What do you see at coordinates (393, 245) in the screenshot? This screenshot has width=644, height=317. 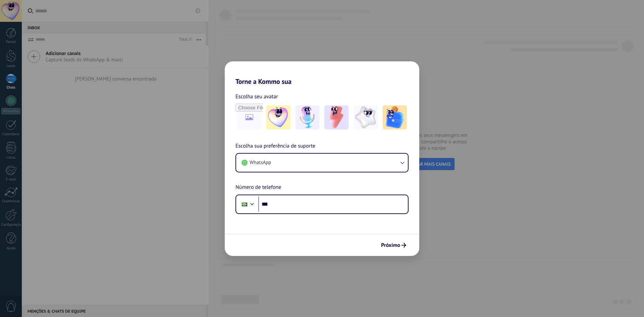 I see `button: Próximo` at bounding box center [393, 245].